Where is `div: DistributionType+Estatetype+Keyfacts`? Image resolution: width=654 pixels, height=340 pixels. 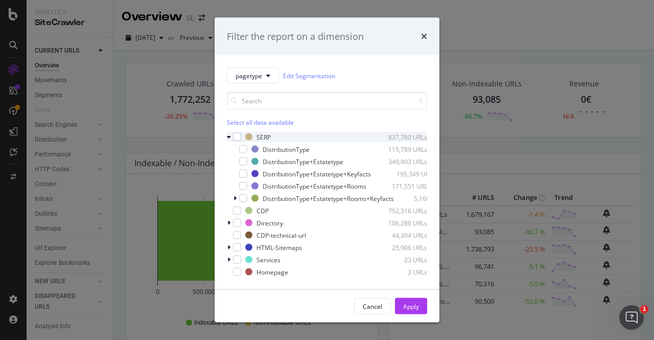 div: DistributionType+Estatetype+Keyfacts is located at coordinates (317, 173).